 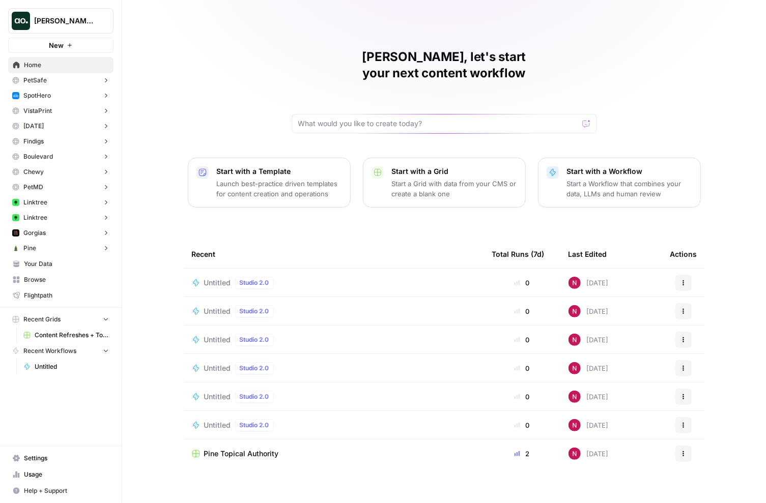 What do you see at coordinates (518, 254) in the screenshot?
I see `div: Total Runs (7d)` at bounding box center [518, 254].